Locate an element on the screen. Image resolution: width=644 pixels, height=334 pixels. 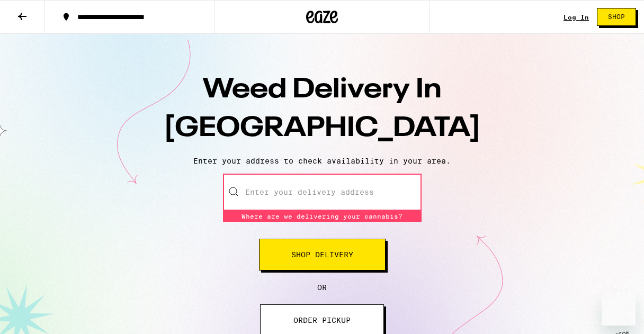
a: Shop is located at coordinates (616, 17).